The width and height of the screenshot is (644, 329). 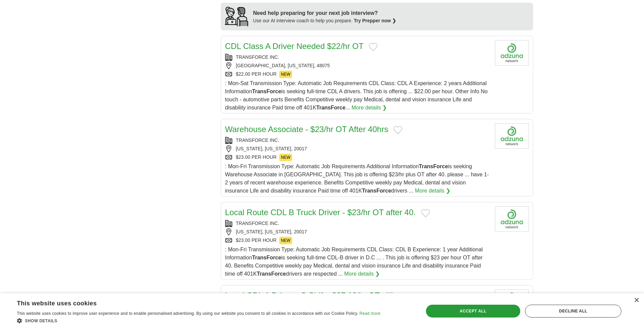 What do you see at coordinates (294, 46) in the screenshot?
I see `a: CDL Class A Driver Needed $22/hr OT` at bounding box center [294, 46].